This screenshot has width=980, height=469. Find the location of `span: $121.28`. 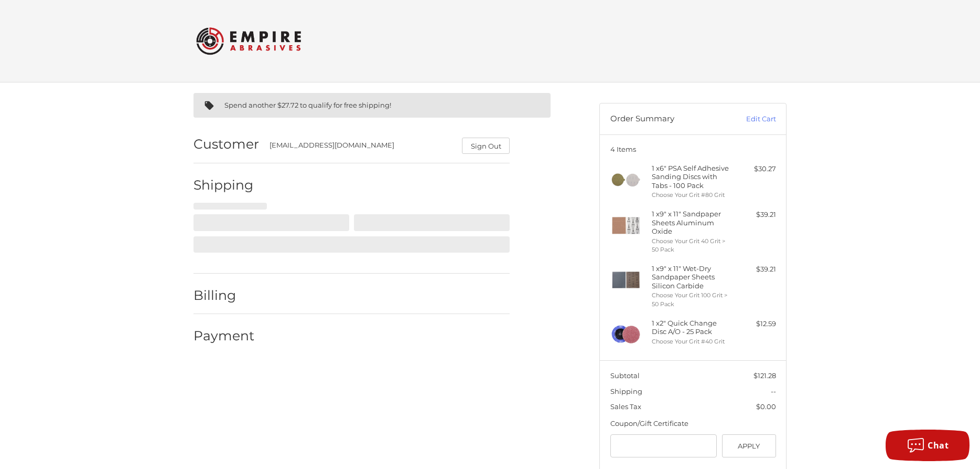

span: $121.28 is located at coordinates (765, 375).